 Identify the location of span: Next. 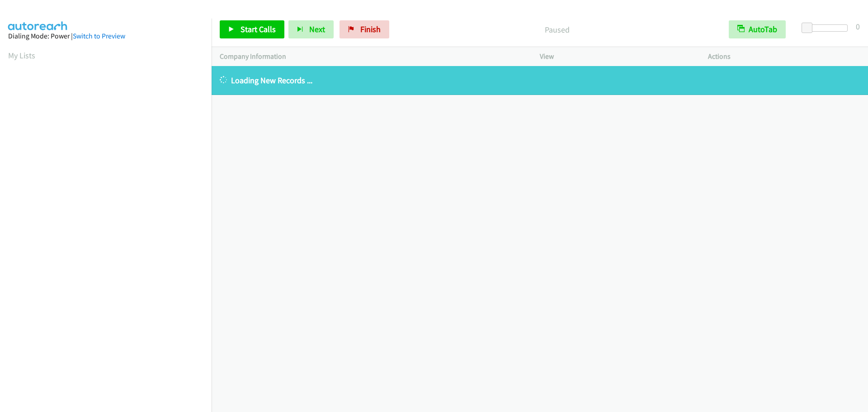
(317, 29).